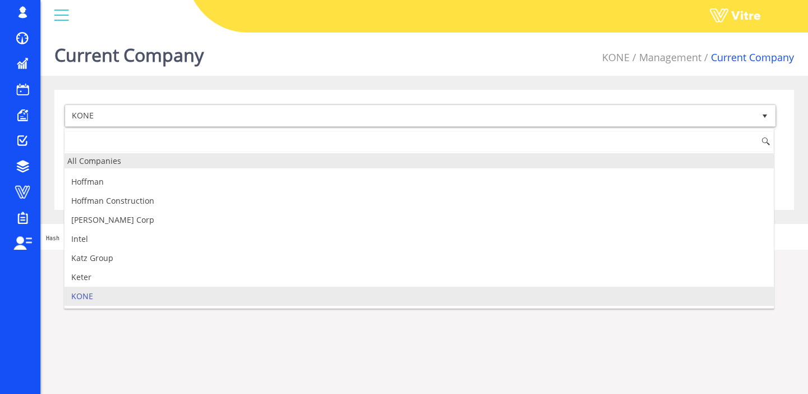 The width and height of the screenshot is (808, 394). I want to click on span: KONE, so click(410, 116).